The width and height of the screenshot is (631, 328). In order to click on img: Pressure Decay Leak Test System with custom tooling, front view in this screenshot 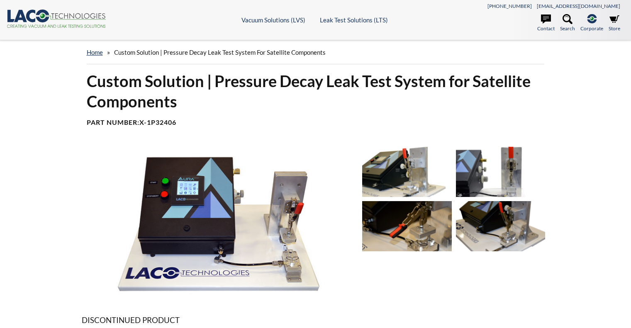, I will do `click(219, 224)`.